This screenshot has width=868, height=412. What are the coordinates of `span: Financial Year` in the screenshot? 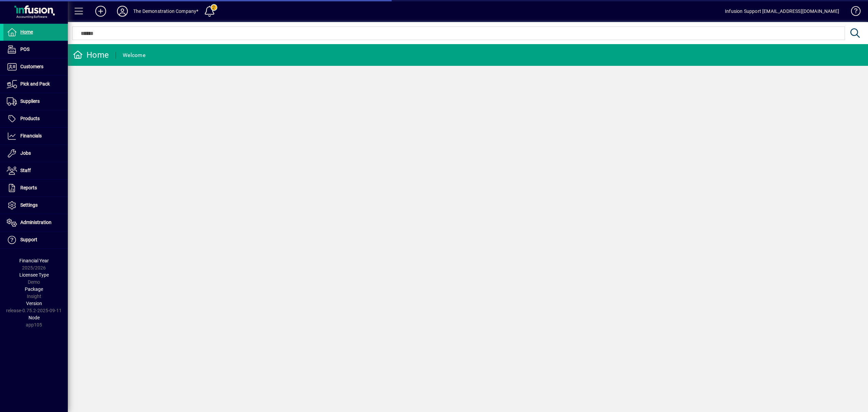 It's located at (34, 261).